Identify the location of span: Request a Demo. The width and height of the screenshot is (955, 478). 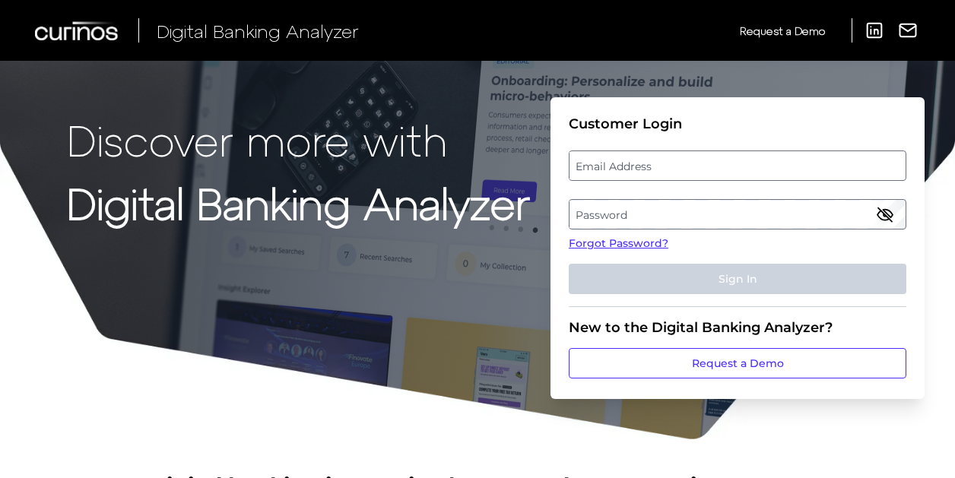
(782, 30).